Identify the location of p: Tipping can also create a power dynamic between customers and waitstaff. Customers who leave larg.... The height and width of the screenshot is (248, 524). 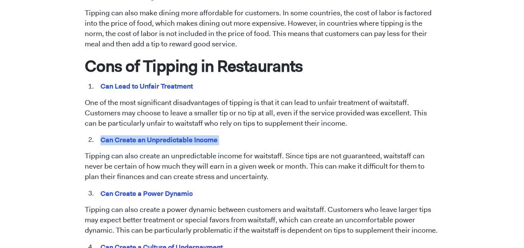
(262, 220).